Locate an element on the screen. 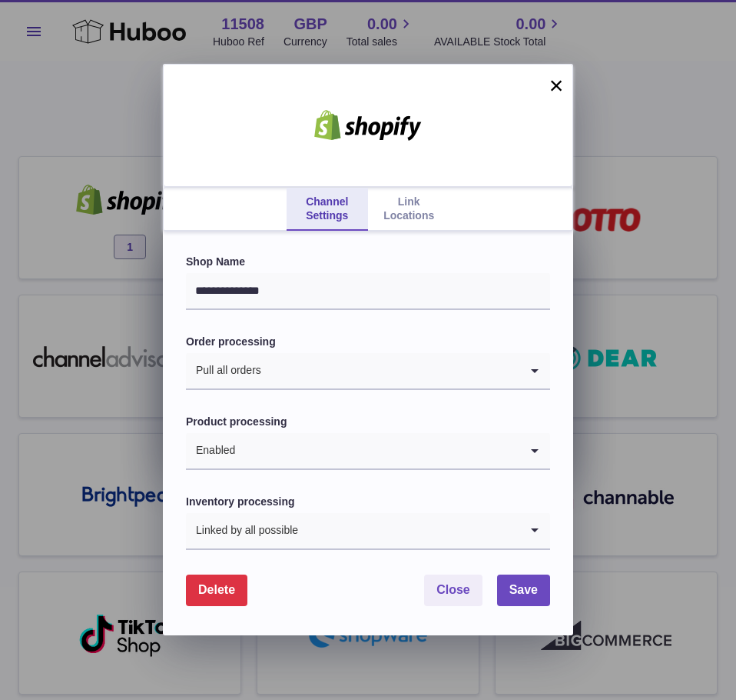 The width and height of the screenshot is (736, 700). span: Save is located at coordinates (524, 589).